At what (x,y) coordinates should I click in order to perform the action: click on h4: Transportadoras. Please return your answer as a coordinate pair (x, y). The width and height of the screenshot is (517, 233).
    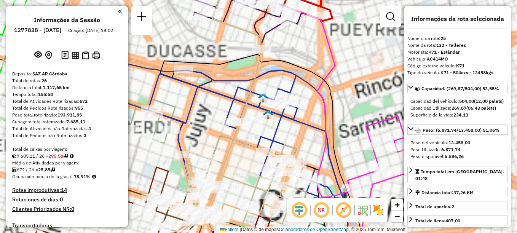
    Looking at the image, I should click on (67, 225).